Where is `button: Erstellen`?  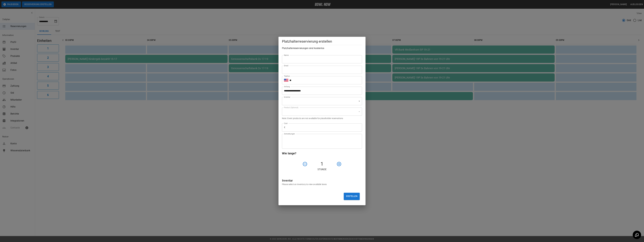
button: Erstellen is located at coordinates (352, 196).